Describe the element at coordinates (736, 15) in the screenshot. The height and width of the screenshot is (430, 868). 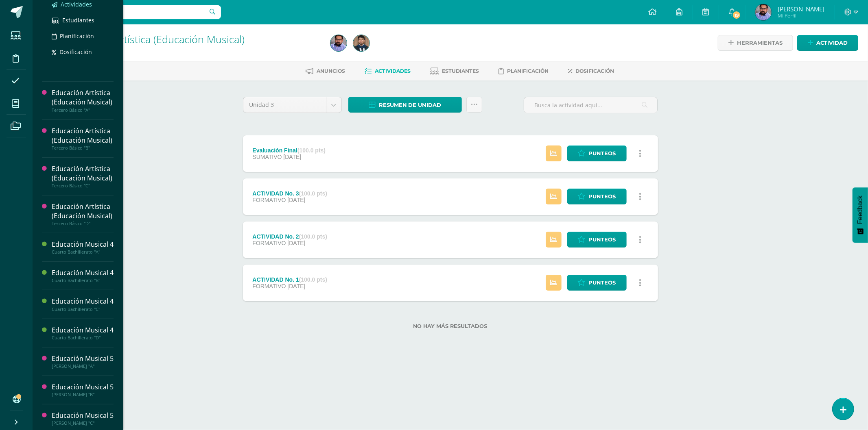
I see `span: 19` at that location.